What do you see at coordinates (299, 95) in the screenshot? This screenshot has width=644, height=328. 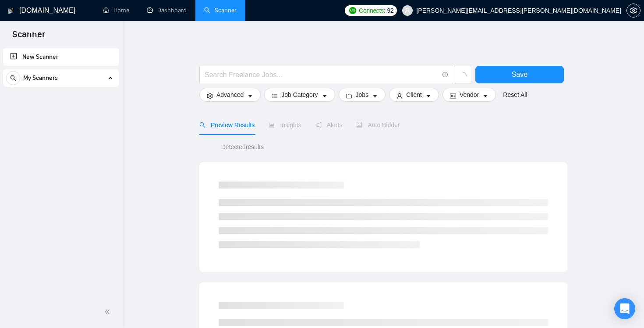 I see `span: Job Category` at bounding box center [299, 95].